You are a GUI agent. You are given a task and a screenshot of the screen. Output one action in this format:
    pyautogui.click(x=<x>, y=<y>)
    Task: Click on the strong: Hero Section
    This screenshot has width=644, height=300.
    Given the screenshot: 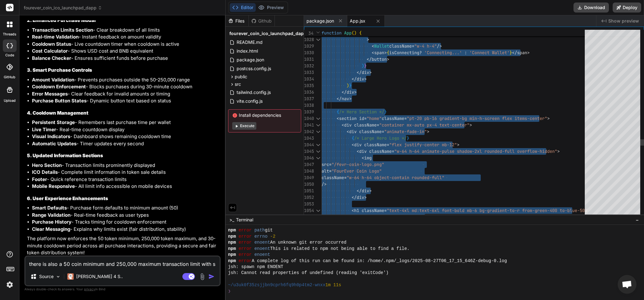 What is the action you would take?
    pyautogui.click(x=47, y=165)
    